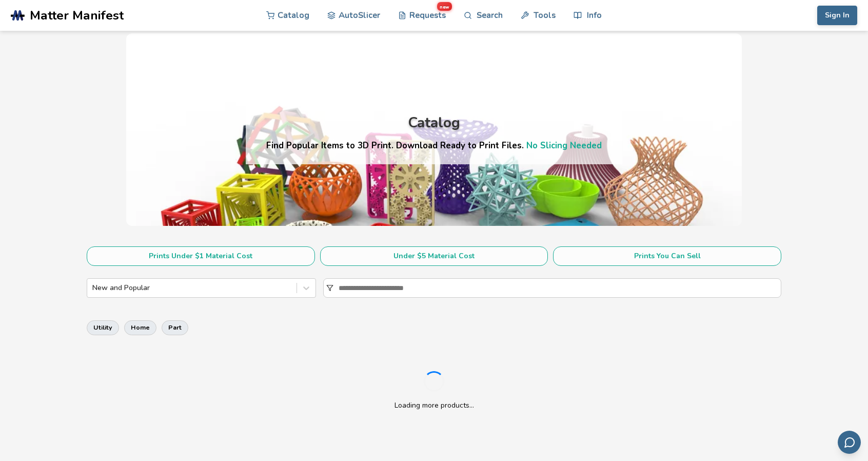  I want to click on button: Send feedback via email, so click(849, 442).